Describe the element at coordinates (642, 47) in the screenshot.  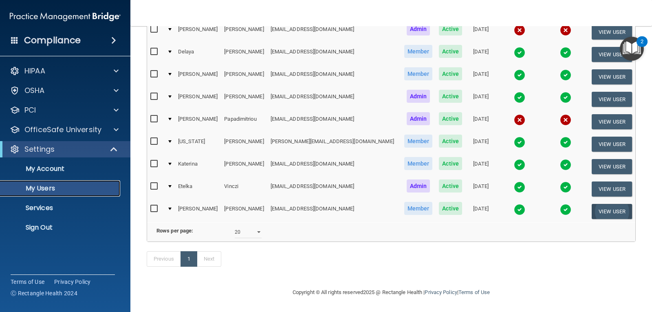
I see `div: 2` at that location.